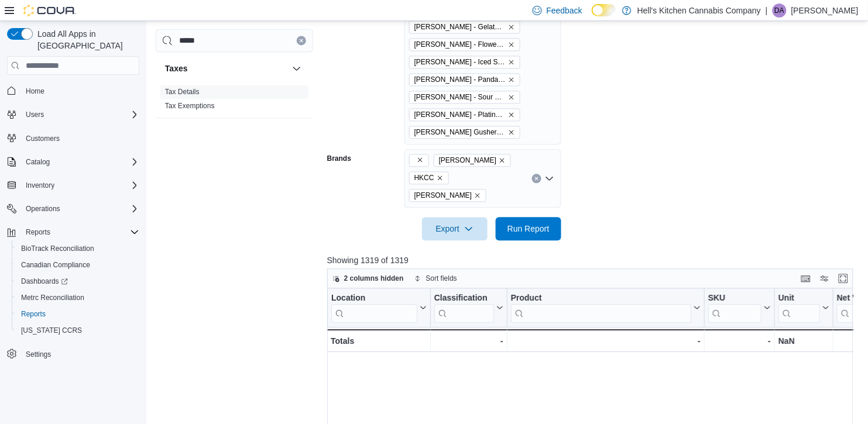 The height and width of the screenshot is (424, 868). Describe the element at coordinates (739, 308) in the screenshot. I see `button: SKU` at that location.